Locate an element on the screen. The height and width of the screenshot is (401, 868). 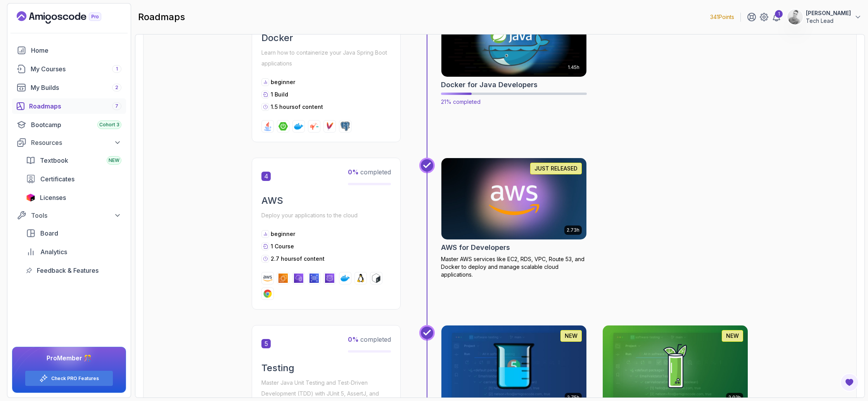
a: textbook is located at coordinates (74, 161).